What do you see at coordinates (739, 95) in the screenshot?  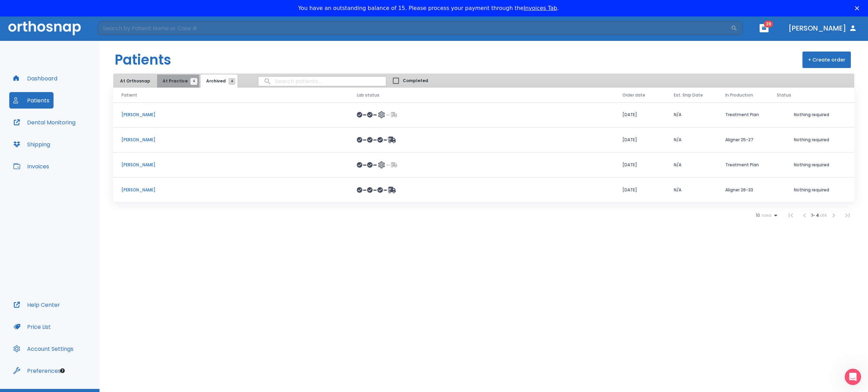 I see `span: In Production` at bounding box center [739, 95].